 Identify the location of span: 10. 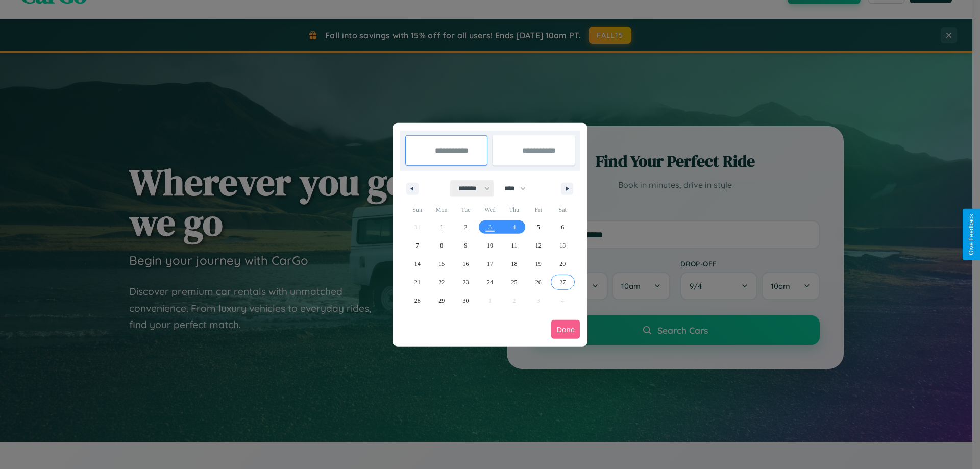
(490, 246).